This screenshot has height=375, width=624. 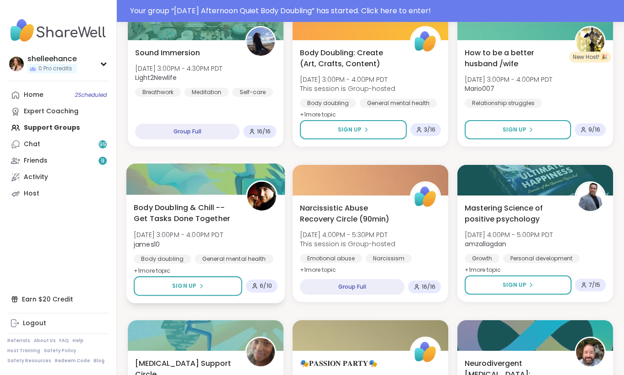 I want to click on a: About Us, so click(x=45, y=340).